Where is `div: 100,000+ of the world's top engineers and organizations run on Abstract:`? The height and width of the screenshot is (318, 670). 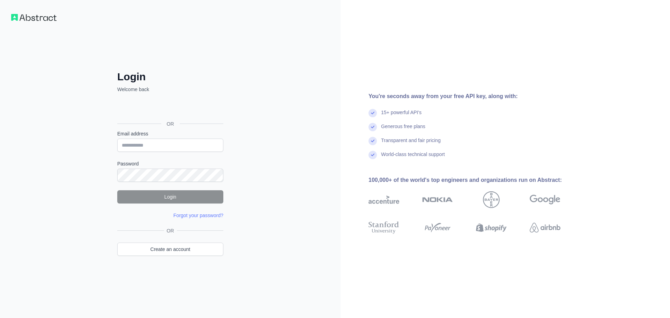 div: 100,000+ of the world's top engineers and organizations run on Abstract: is located at coordinates (476, 180).